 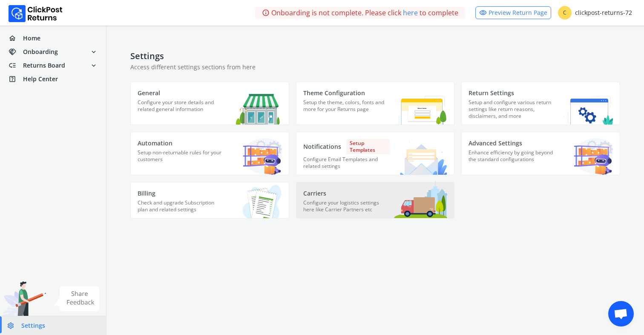 I want to click on p: Enhance efficiency by going beyond the standard configurations, so click(x=512, y=160).